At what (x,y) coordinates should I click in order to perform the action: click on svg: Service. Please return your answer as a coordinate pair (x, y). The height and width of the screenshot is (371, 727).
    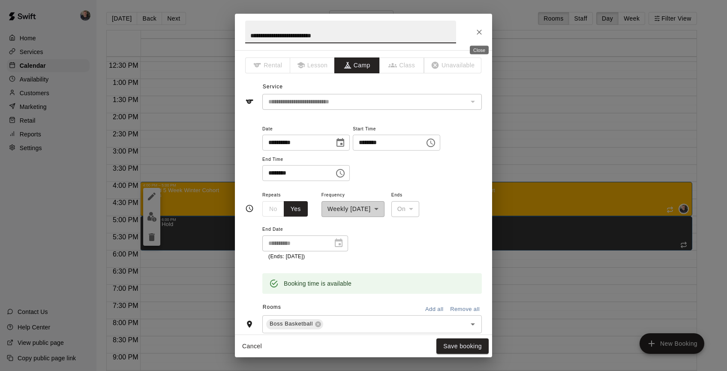
    Looking at the image, I should click on (249, 102).